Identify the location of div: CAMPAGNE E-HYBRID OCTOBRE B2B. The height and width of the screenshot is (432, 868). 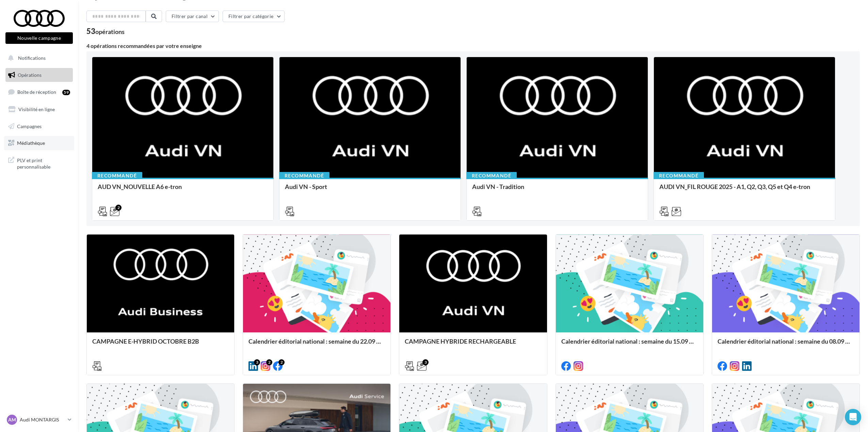
(161, 345).